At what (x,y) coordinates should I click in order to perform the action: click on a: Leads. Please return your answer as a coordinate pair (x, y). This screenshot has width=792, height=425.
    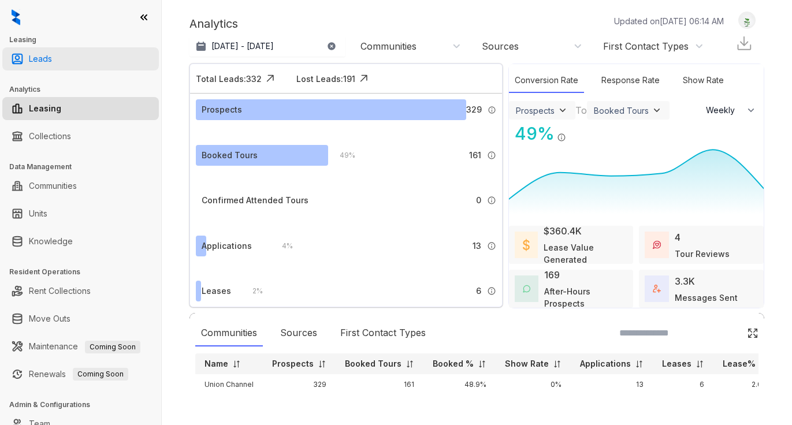
    Looking at the image, I should click on (40, 59).